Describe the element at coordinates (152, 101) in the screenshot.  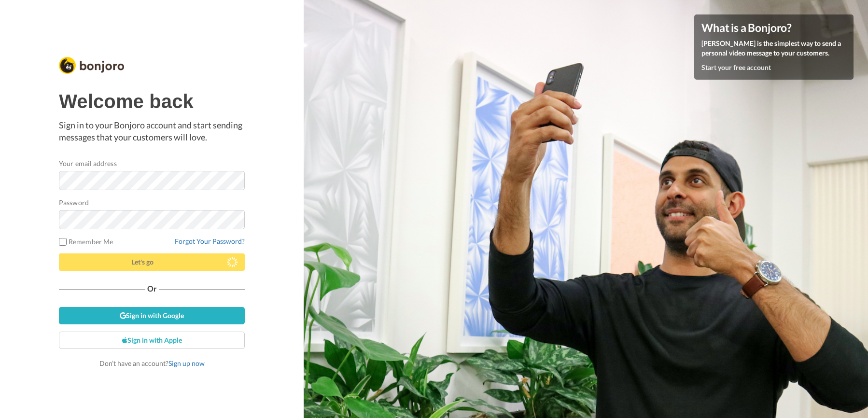
I see `h1: Welcome back` at that location.